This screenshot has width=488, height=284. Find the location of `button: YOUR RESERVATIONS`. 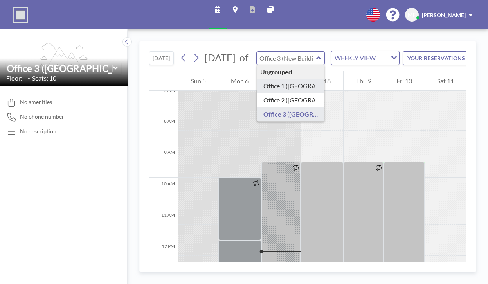

button: YOUR RESERVATIONS is located at coordinates (442, 58).